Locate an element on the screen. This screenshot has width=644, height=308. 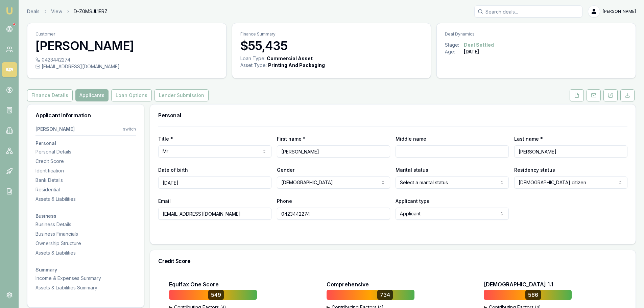
h3: Credit Score is located at coordinates (393, 261).